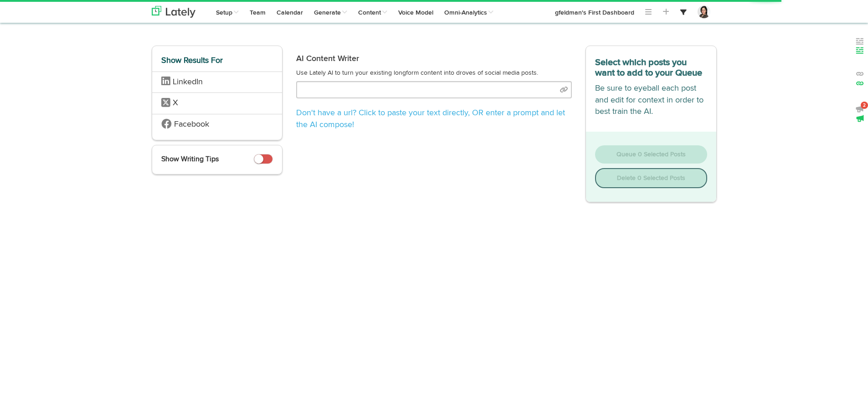  Describe the element at coordinates (860, 42) in the screenshot. I see `img: keywords_off.svg` at that location.